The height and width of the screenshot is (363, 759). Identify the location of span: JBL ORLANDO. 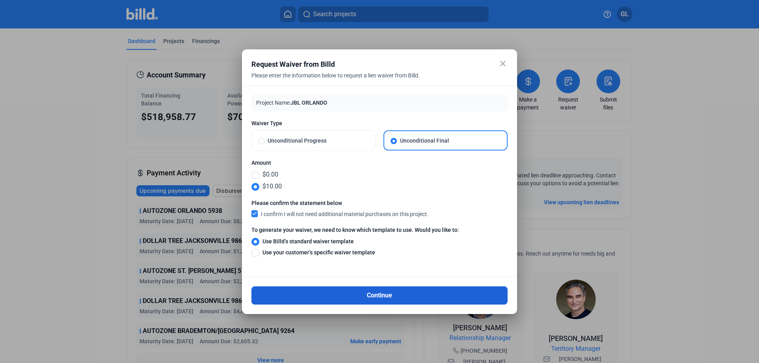
(309, 103).